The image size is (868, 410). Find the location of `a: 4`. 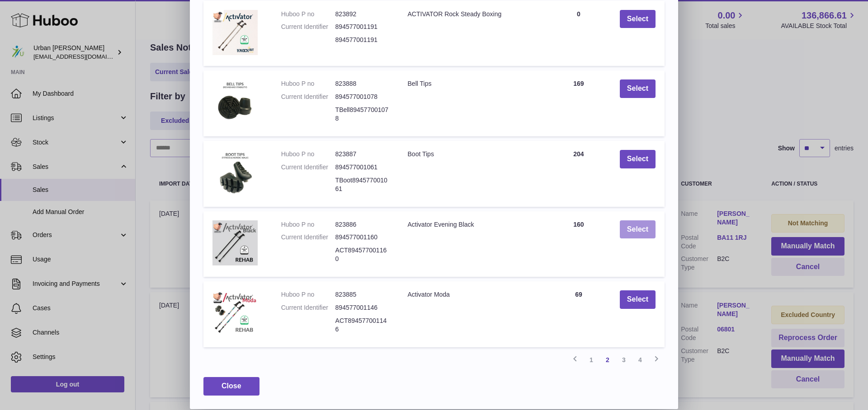

a: 4 is located at coordinates (640, 360).